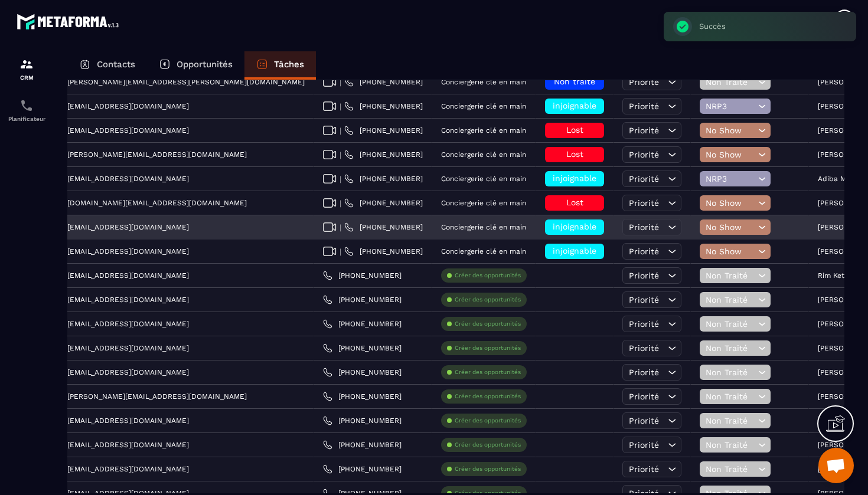 This screenshot has width=868, height=495. I want to click on a: formationformationCRM, so click(27, 69).